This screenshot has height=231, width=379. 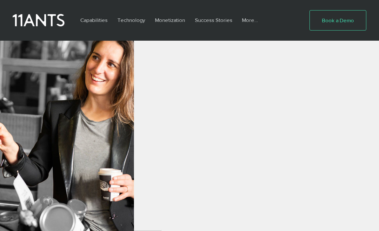 What do you see at coordinates (214, 20) in the screenshot?
I see `a: Success Stories` at bounding box center [214, 20].